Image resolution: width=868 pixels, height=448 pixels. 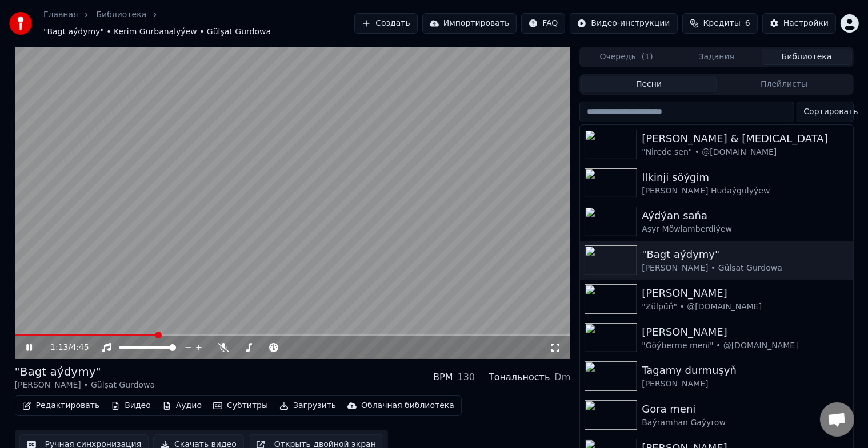 I want to click on div: Gora meni, so click(x=744, y=409).